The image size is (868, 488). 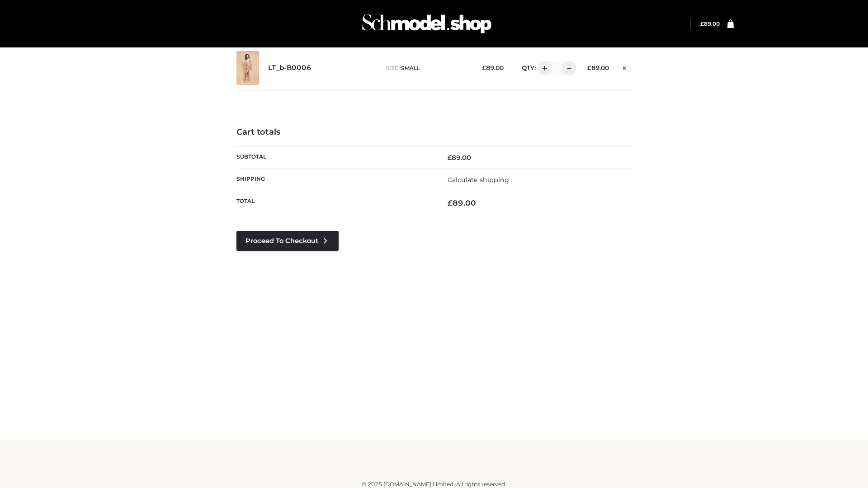 I want to click on a: LT_b-B0006, so click(x=290, y=68).